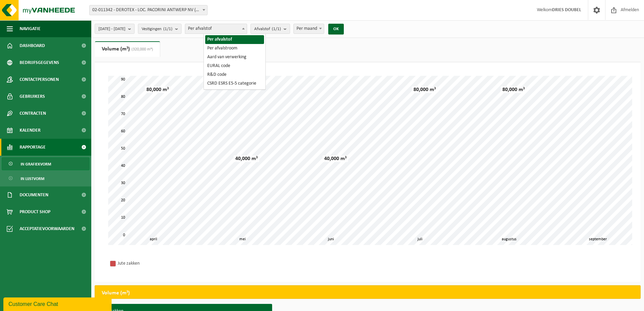  What do you see at coordinates (46, 178) in the screenshot?
I see `a: In lijstvorm` at bounding box center [46, 178].